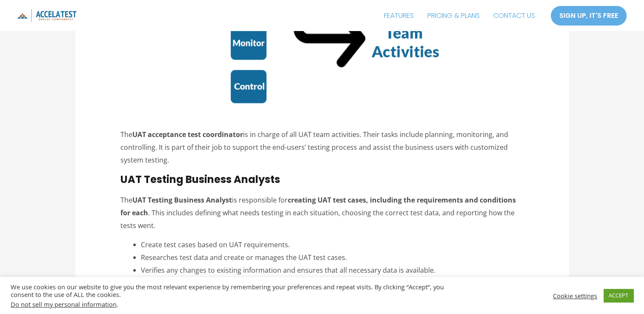 This screenshot has width=644, height=314. I want to click on img: icon, so click(47, 16).